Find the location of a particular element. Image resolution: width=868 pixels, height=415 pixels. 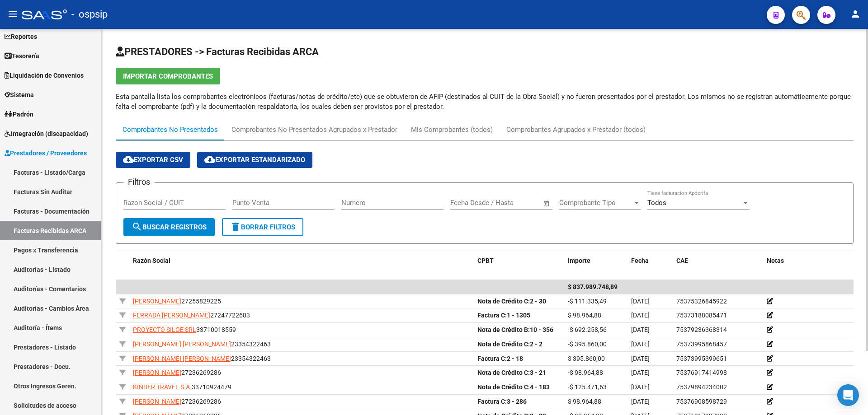

button: Importar Comprobantes is located at coordinates (168, 76).